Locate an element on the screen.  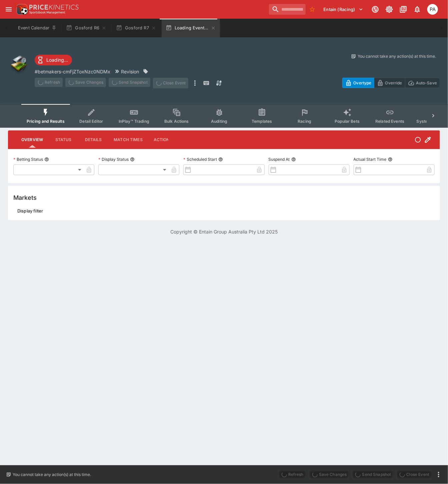
p: Override is located at coordinates (394, 83).